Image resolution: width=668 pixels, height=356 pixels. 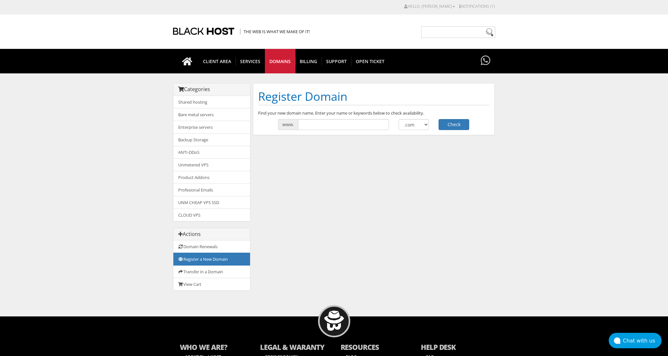 What do you see at coordinates (453, 125) in the screenshot?
I see `button: Check` at bounding box center [453, 125].